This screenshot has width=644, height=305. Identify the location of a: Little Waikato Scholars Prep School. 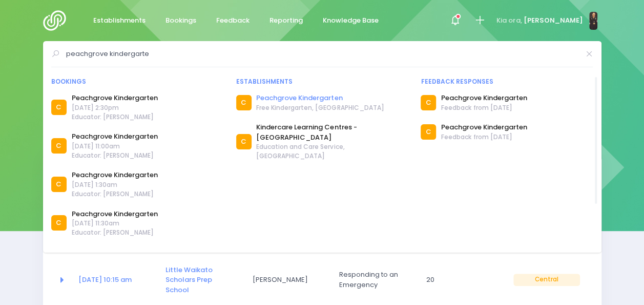
(189, 280).